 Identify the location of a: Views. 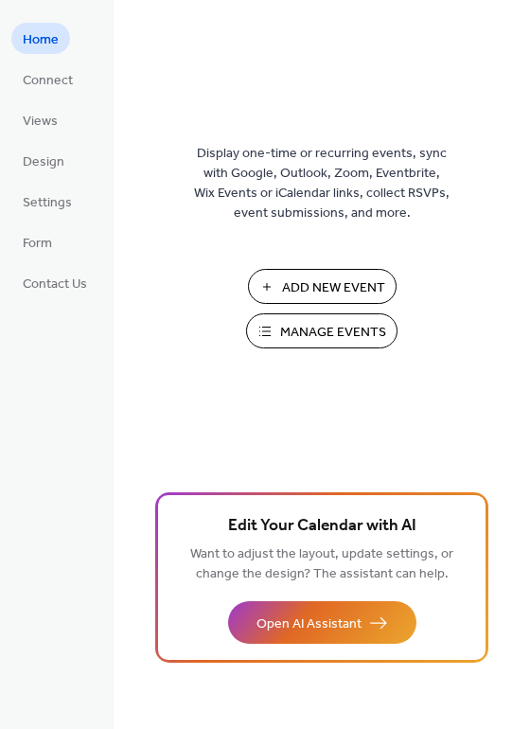
(40, 119).